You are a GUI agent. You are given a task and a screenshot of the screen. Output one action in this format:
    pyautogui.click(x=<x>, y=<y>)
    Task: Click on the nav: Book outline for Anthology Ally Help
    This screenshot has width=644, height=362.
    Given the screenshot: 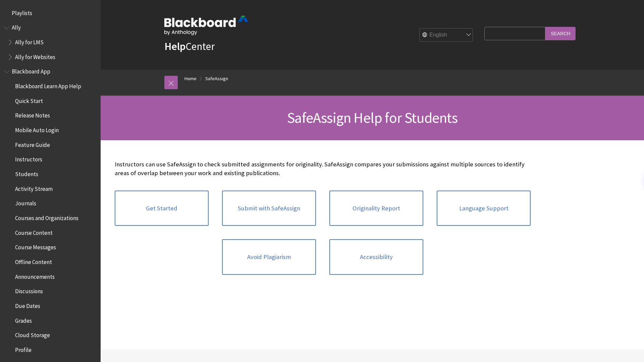 What is the action you would take?
    pyautogui.click(x=51, y=43)
    